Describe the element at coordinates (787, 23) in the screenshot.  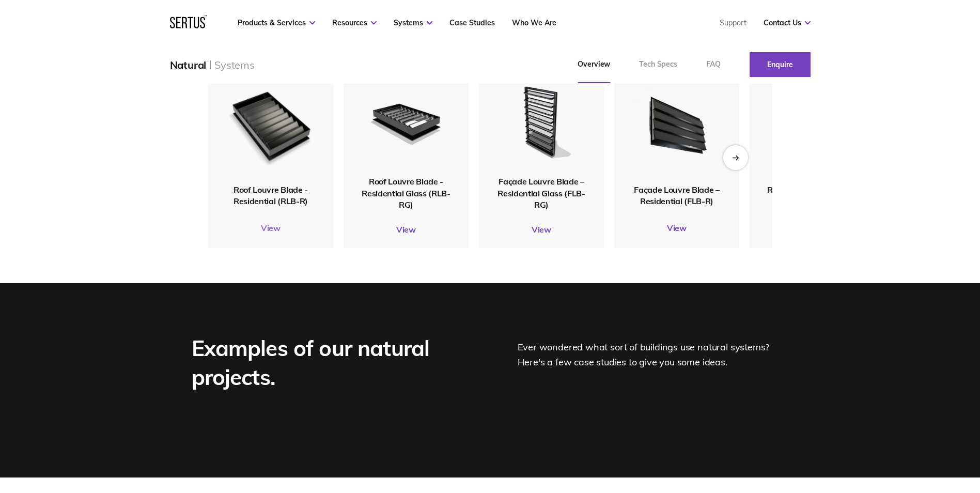
I see `a: Contact Us` at that location.